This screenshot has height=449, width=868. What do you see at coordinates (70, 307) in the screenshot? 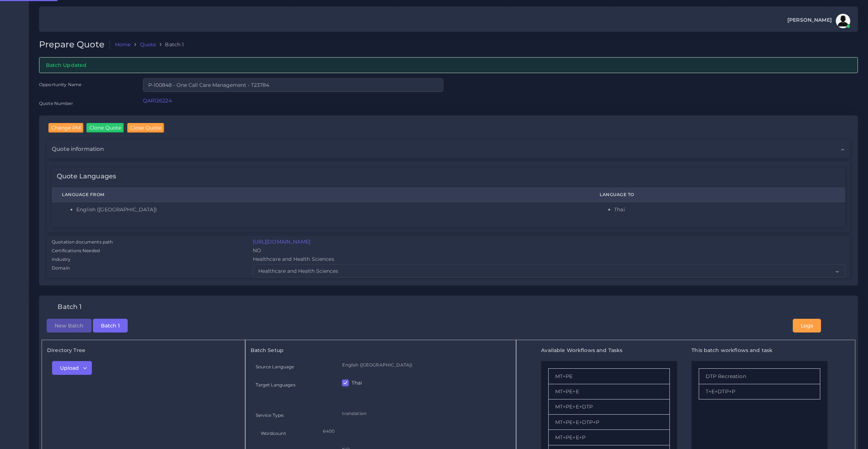
I see `h4: Batch 1` at bounding box center [70, 307].